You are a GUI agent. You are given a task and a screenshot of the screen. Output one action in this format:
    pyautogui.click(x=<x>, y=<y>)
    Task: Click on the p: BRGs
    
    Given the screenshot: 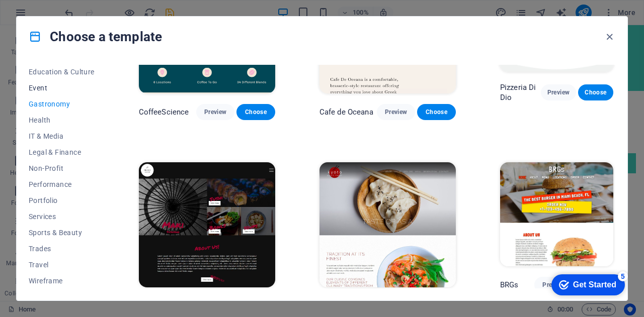 What is the action you would take?
    pyautogui.click(x=509, y=286)
    